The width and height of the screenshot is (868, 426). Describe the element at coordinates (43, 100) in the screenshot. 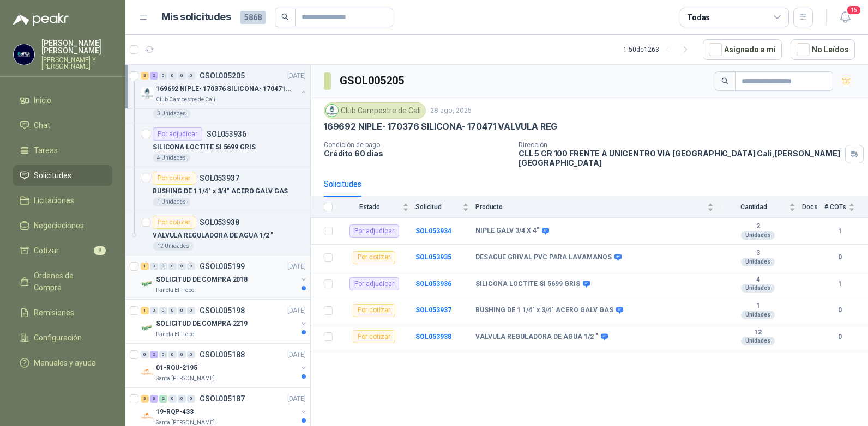

I see `span: Inicio` at that location.